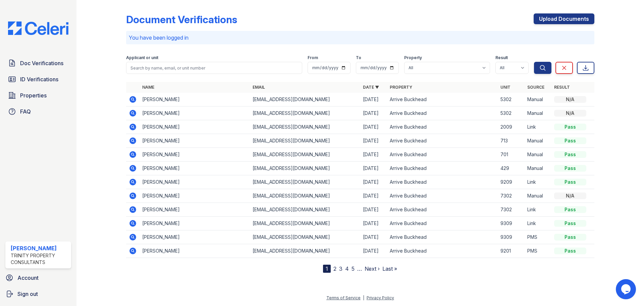  What do you see at coordinates (38, 294) in the screenshot?
I see `button: Sign out` at bounding box center [38, 294].